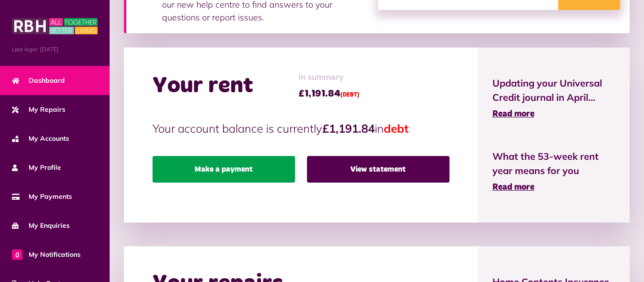 This screenshot has height=282, width=644. What do you see at coordinates (38, 80) in the screenshot?
I see `span: Dashboard` at bounding box center [38, 80].